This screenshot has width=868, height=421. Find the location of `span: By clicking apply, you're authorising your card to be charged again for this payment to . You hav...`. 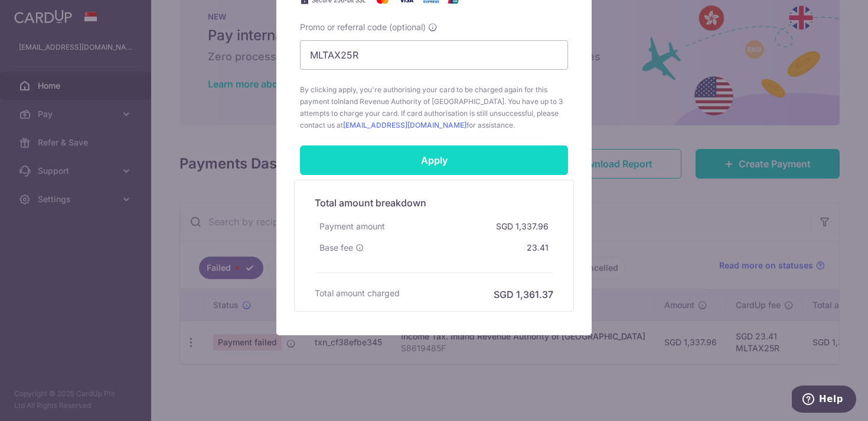

span: By clicking apply, you're authorising your card to be charged again for this payment to . You hav... is located at coordinates (434, 108).